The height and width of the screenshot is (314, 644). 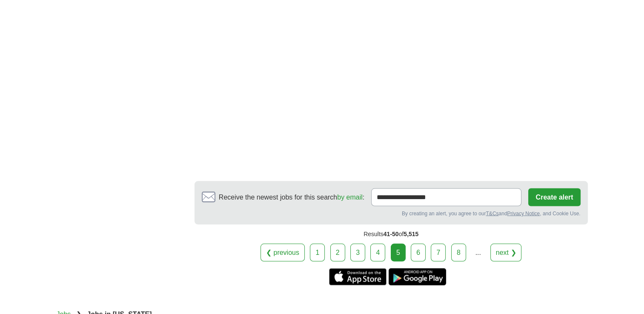 I want to click on div: Results of, so click(x=391, y=233).